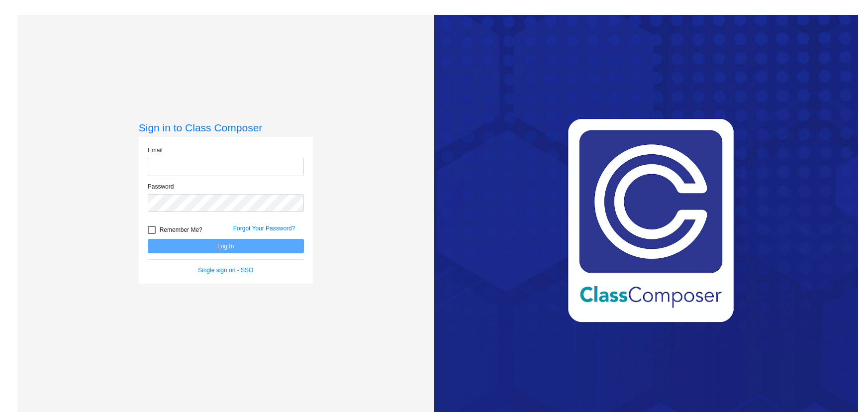 This screenshot has height=412, width=868. I want to click on button: Log In, so click(226, 246).